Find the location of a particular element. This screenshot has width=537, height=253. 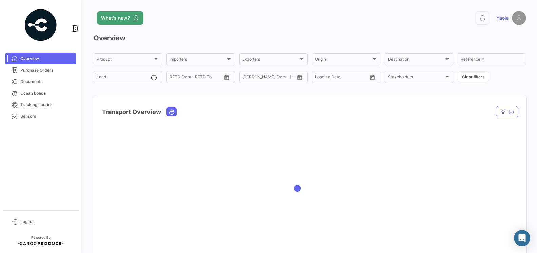

span: Documents is located at coordinates (47, 82).